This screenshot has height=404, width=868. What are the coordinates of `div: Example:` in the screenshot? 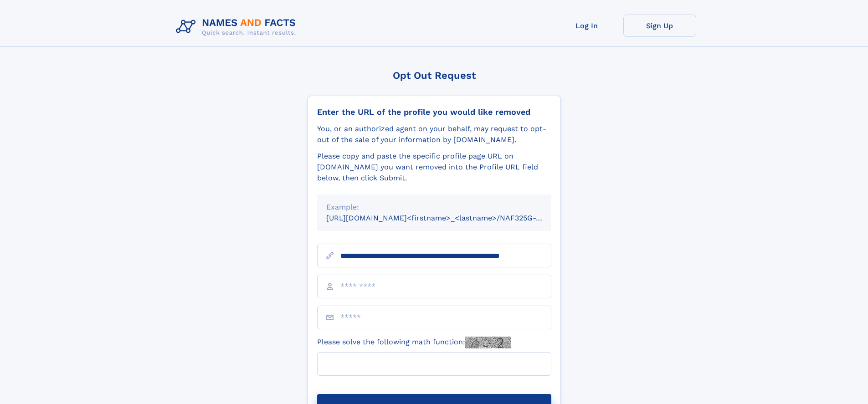 It's located at (434, 208).